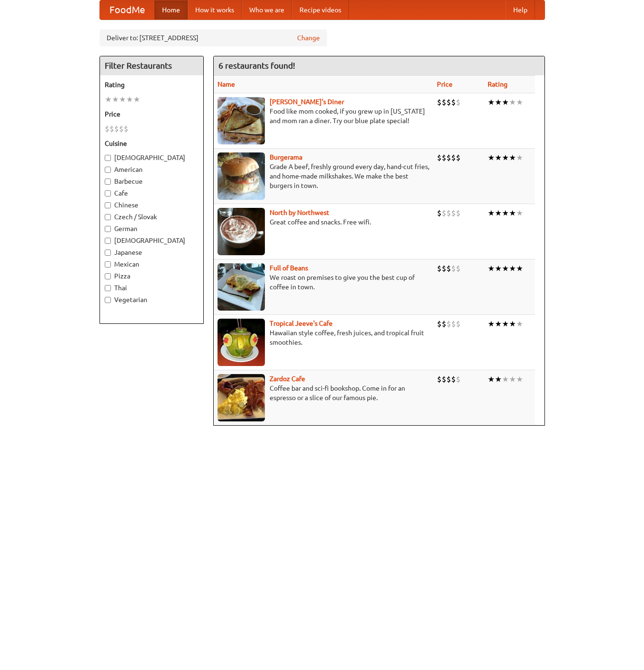  Describe the element at coordinates (108, 169) in the screenshot. I see `input: American` at that location.